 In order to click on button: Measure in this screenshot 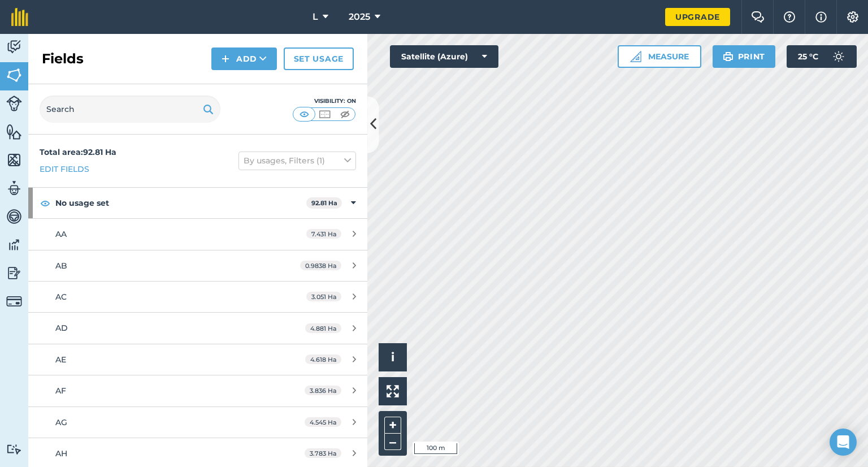, I will do `click(660, 56)`.